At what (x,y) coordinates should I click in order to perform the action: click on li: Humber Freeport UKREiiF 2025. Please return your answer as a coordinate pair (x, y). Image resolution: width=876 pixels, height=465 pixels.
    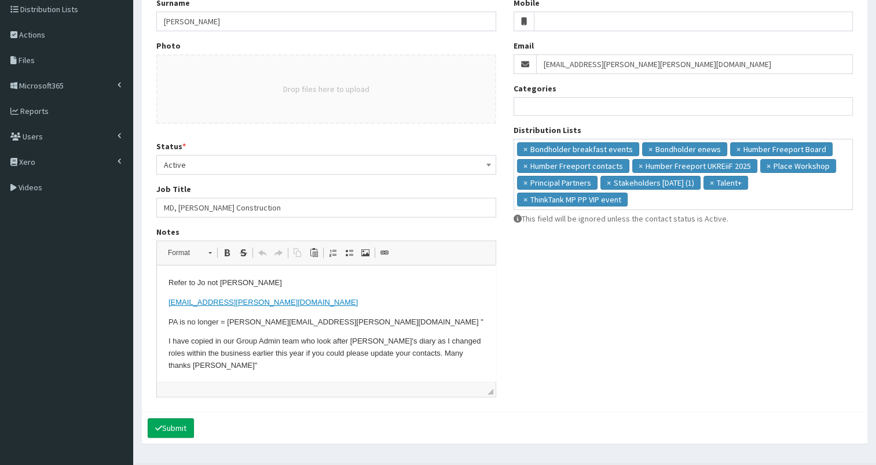
    Looking at the image, I should click on (695, 166).